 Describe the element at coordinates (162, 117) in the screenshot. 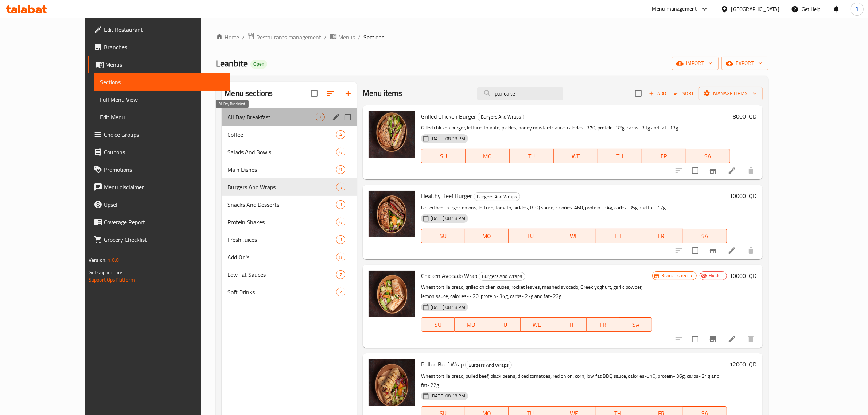

I see `span: Edit Menu` at that location.